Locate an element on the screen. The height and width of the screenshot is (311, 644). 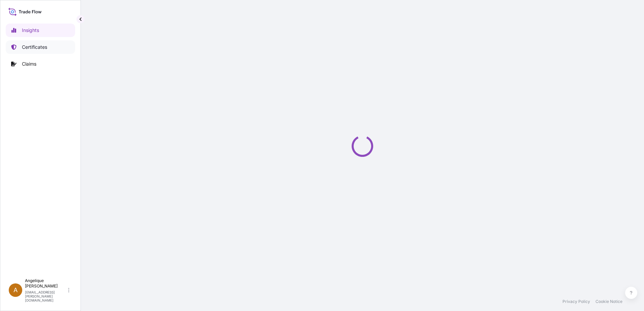
p: Insights is located at coordinates (30, 30).